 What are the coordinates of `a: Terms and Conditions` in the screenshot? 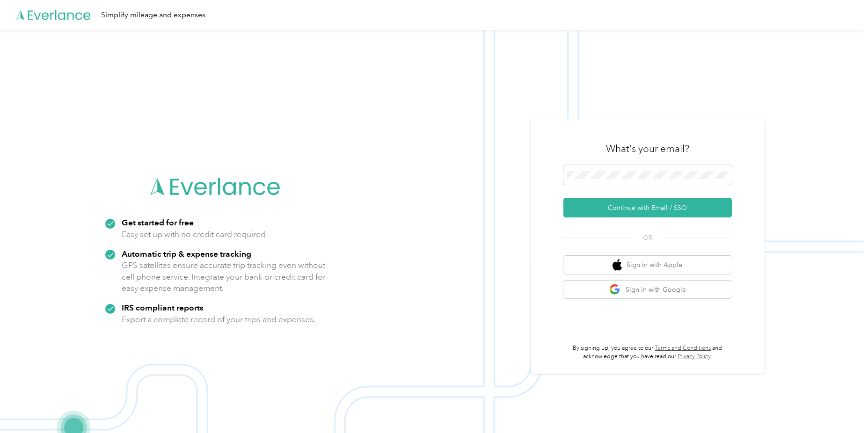 It's located at (683, 348).